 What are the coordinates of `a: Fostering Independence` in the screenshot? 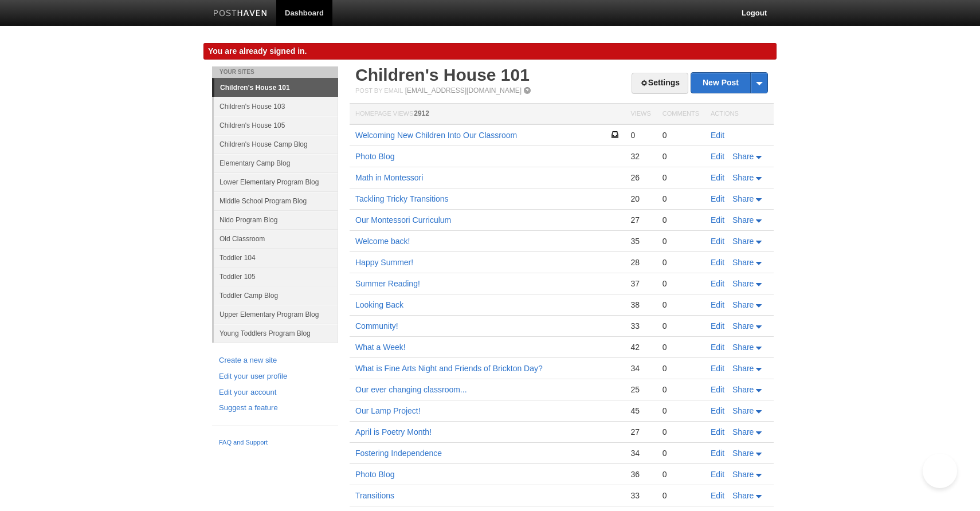 It's located at (398, 453).